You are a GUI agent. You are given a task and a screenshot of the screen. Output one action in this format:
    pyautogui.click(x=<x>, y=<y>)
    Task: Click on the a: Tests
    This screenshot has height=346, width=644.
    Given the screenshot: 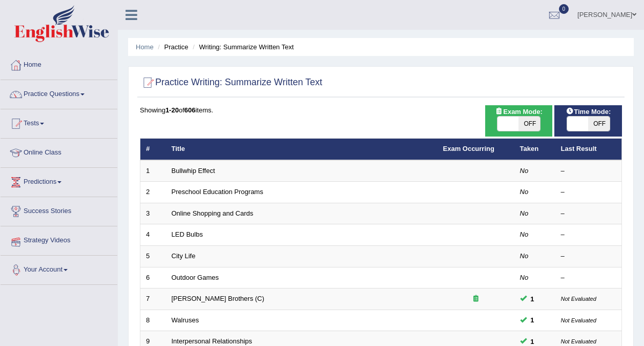 What is the action you would take?
    pyautogui.click(x=59, y=122)
    